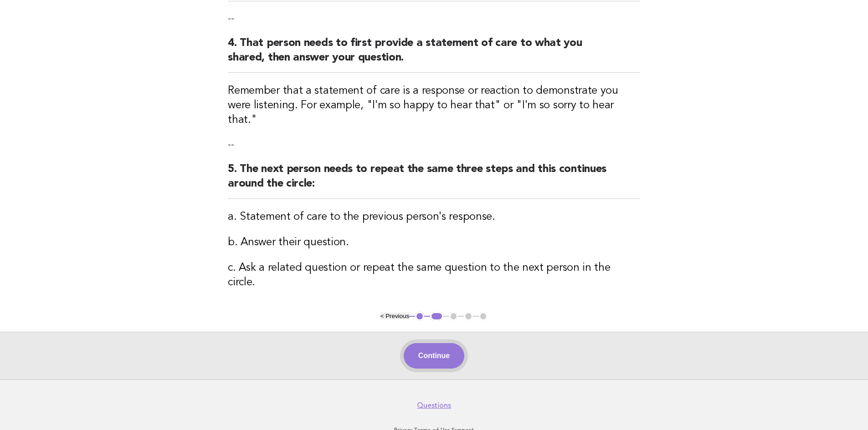 The height and width of the screenshot is (430, 868). Describe the element at coordinates (437, 316) in the screenshot. I see `button: 2` at that location.